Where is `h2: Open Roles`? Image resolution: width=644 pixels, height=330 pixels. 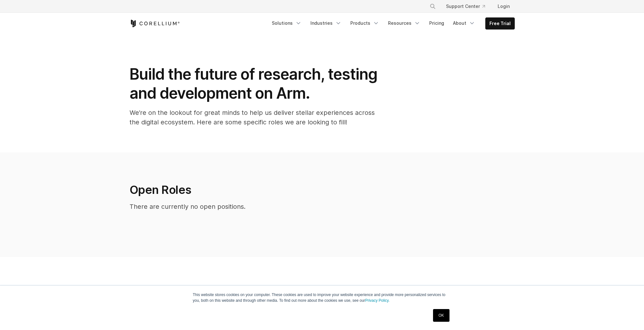
h2: Open Roles is located at coordinates (272, 190).